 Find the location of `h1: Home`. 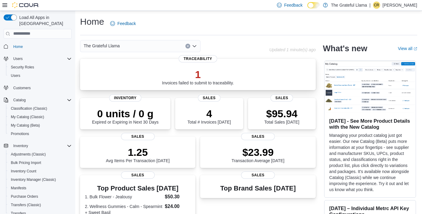

h1: Home is located at coordinates (92, 22).